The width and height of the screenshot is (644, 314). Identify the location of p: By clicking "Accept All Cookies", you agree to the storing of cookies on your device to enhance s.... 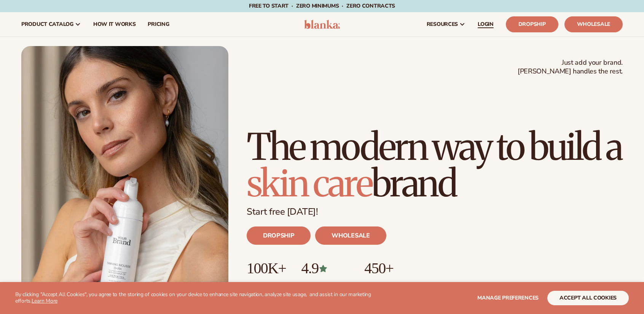
(196, 298).